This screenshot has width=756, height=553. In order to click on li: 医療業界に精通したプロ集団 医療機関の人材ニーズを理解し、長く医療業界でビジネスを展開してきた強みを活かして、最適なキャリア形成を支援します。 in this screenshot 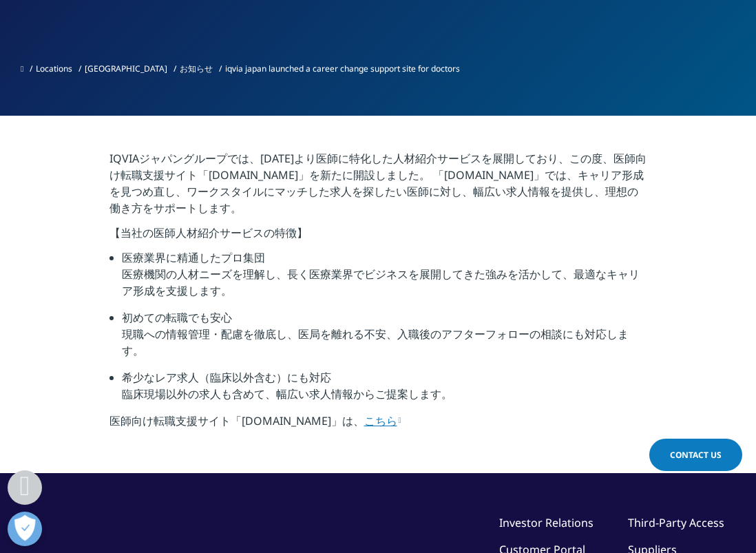, I will do `click(385, 279)`.